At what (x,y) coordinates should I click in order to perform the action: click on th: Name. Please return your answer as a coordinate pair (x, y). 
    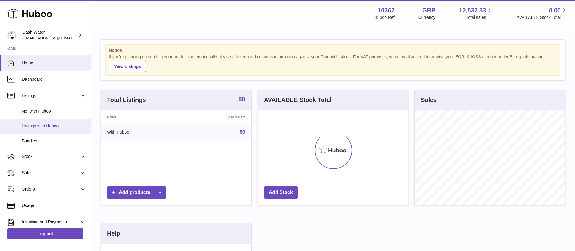
    Looking at the image, I should click on (140, 117).